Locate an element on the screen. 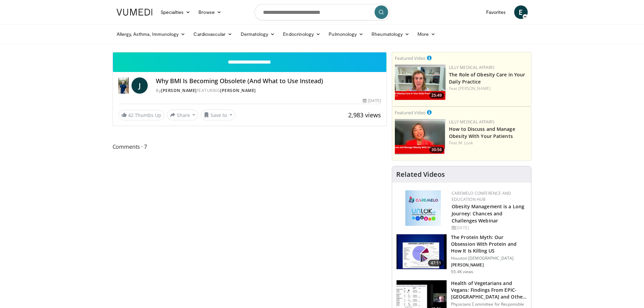  a: Favorites is located at coordinates (496, 12).